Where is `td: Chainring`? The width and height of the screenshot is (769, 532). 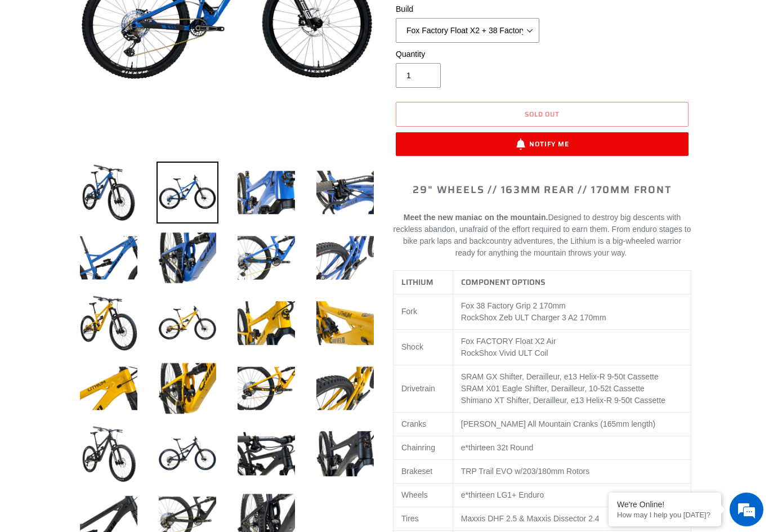 td: Chainring is located at coordinates (424, 448).